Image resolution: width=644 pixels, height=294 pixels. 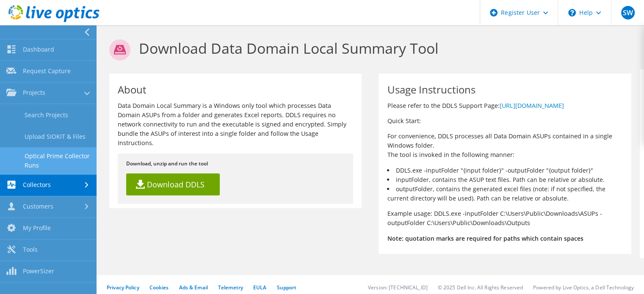 What do you see at coordinates (502, 90) in the screenshot?
I see `h1: Usage Instructions` at bounding box center [502, 90].